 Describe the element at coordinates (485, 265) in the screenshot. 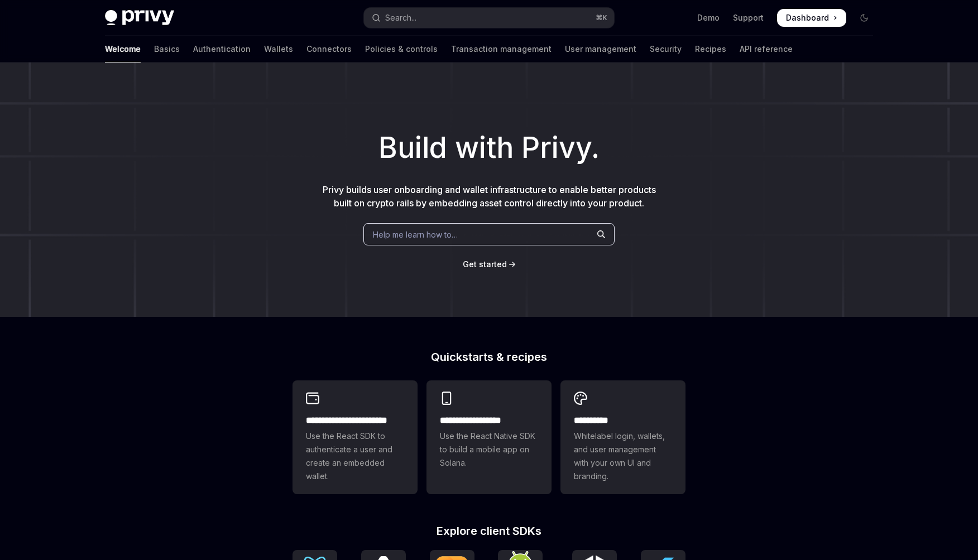

I see `a: Get started` at that location.